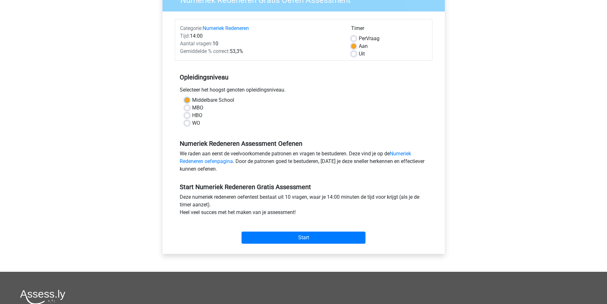 The image size is (607, 304). What do you see at coordinates (389, 30) in the screenshot?
I see `div: Timer` at bounding box center [389, 30].